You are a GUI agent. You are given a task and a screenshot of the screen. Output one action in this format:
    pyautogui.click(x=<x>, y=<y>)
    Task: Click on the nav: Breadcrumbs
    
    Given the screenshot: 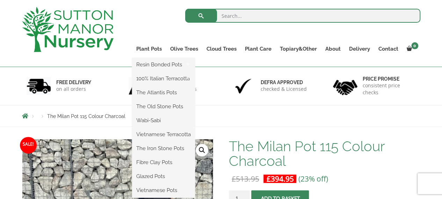 What is the action you would take?
    pyautogui.click(x=221, y=116)
    